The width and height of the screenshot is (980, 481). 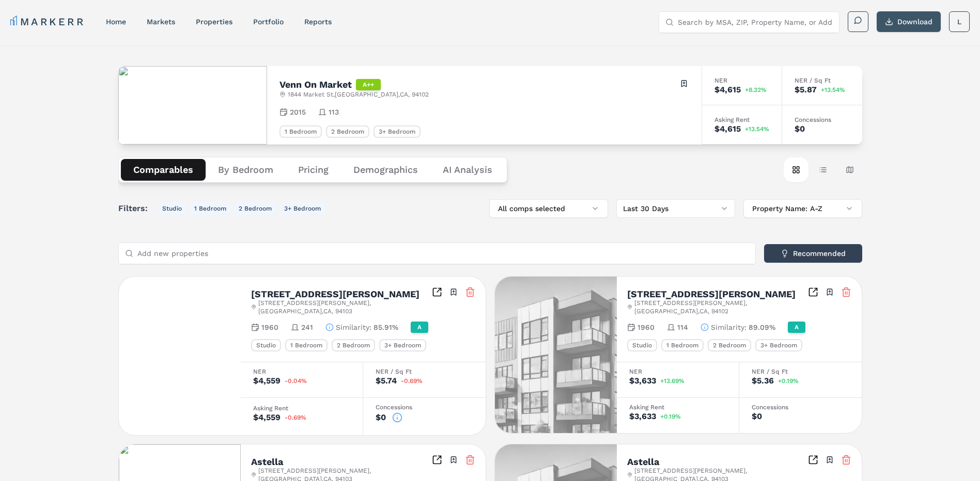 What do you see at coordinates (210, 209) in the screenshot?
I see `button: 1 Bedroom` at bounding box center [210, 209].